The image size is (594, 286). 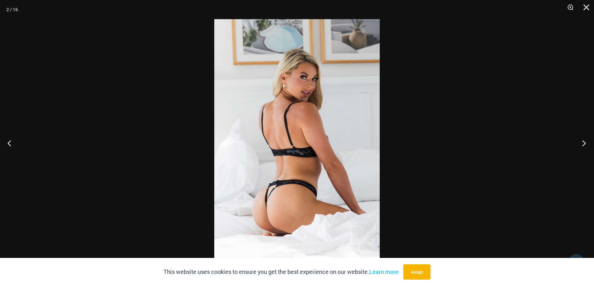 What do you see at coordinates (582, 143) in the screenshot?
I see `button: Next` at bounding box center [582, 143].